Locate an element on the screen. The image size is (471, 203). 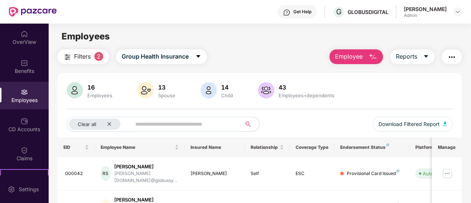
span: Clear all is located at coordinates (87, 124).